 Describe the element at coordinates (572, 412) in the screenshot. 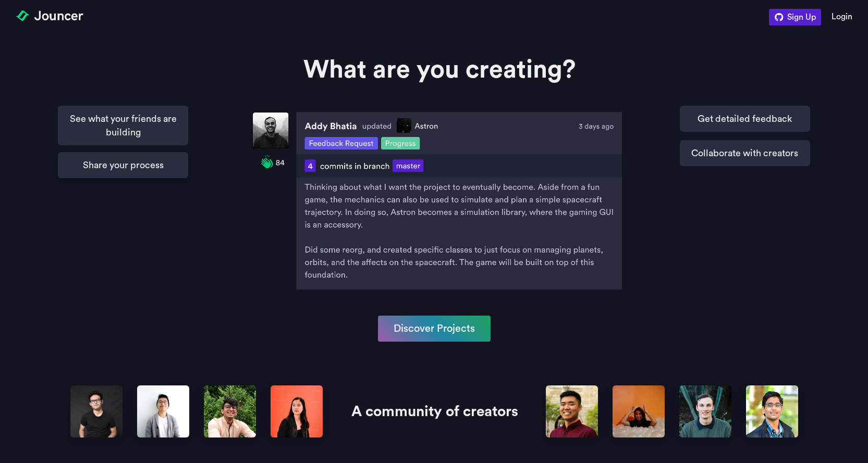

I see `img: person5.ab45b1c9.jpg` at that location.